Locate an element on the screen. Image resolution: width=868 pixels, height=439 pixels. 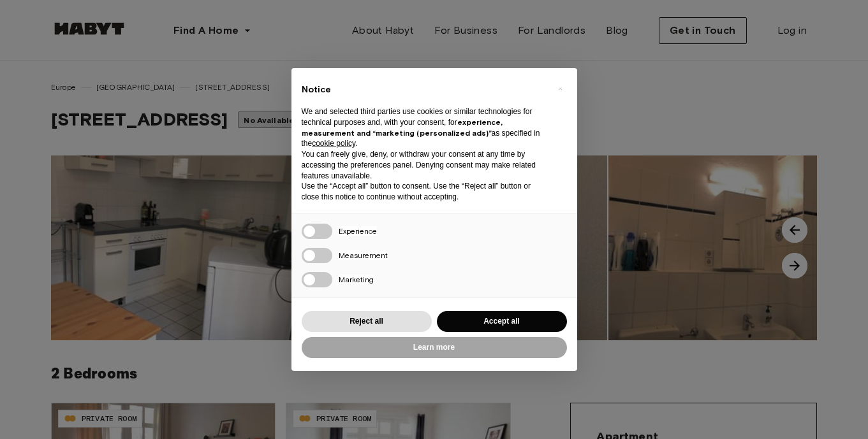
button: Close this notice is located at coordinates (560, 88).